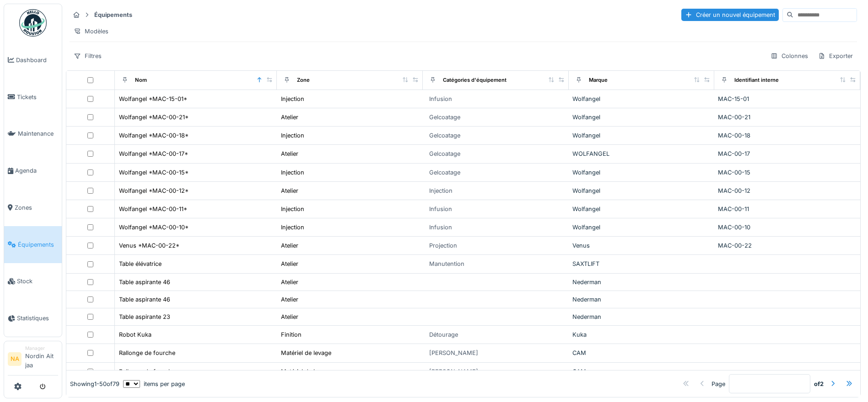 The height and width of the screenshot is (402, 868). What do you see at coordinates (642, 334) in the screenshot?
I see `div: Kuka` at bounding box center [642, 334].